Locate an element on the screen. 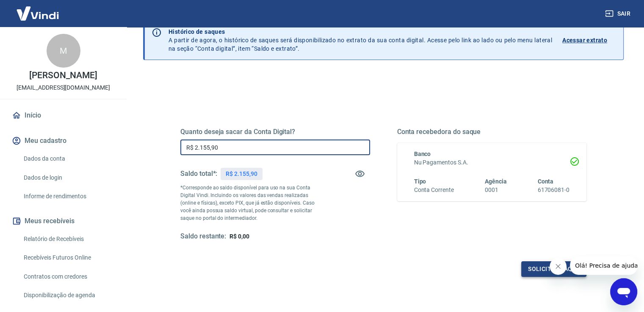 This screenshot has height=312, width=644. span: Banco is located at coordinates (423, 154).